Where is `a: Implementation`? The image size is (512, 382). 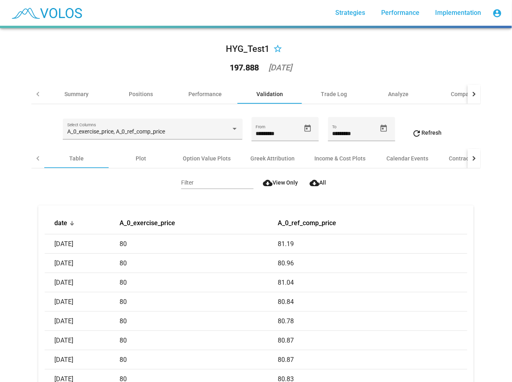
a: Implementation is located at coordinates (459, 13).